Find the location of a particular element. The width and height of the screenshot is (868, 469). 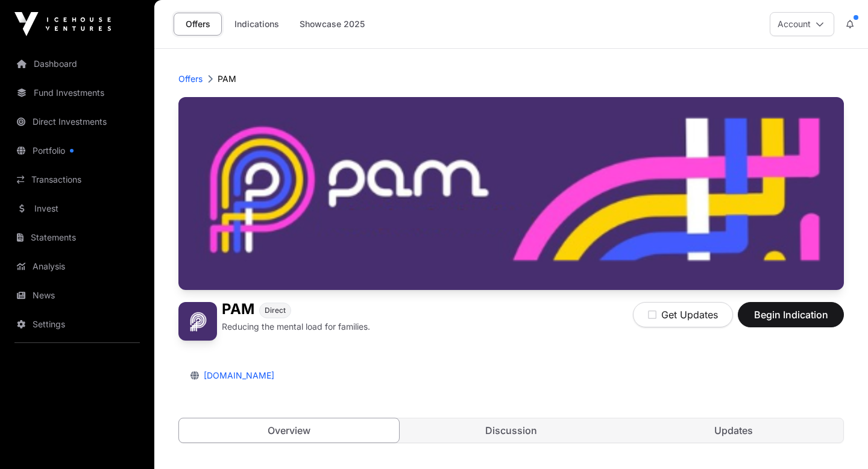

a: Dashboard is located at coordinates (77, 64).